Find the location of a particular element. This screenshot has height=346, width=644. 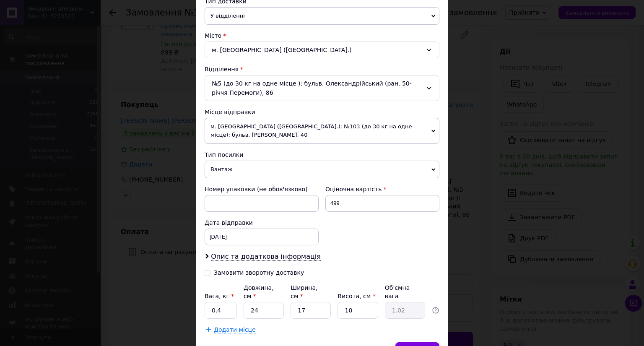

div: Відділення is located at coordinates (322, 69).